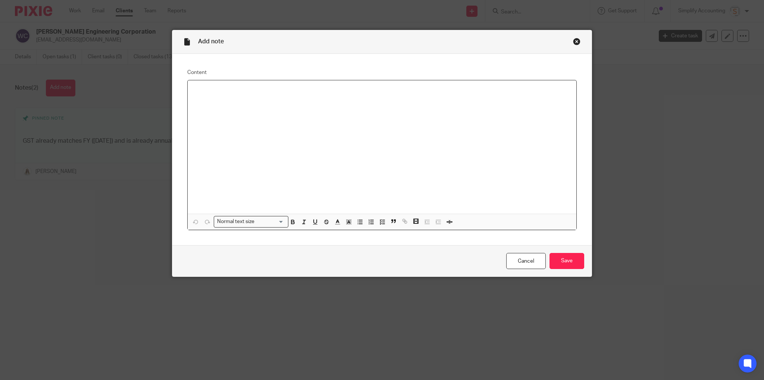  What do you see at coordinates (271, 221) in the screenshot?
I see `input: Search for option` at bounding box center [271, 221].